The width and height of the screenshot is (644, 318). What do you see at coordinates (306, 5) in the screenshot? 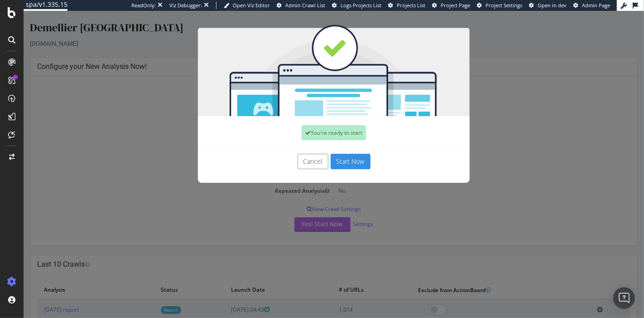
I see `span: Admin Crawl List` at bounding box center [306, 5].